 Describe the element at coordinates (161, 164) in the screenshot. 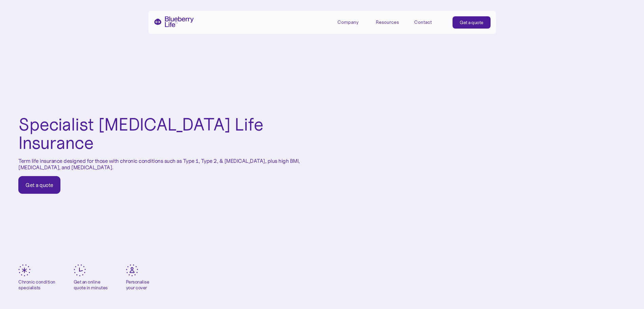

I see `p: Term life insurance designed for those with chronic conditions such as Type 1, Type 2, & [MEDICAL...` at that location.